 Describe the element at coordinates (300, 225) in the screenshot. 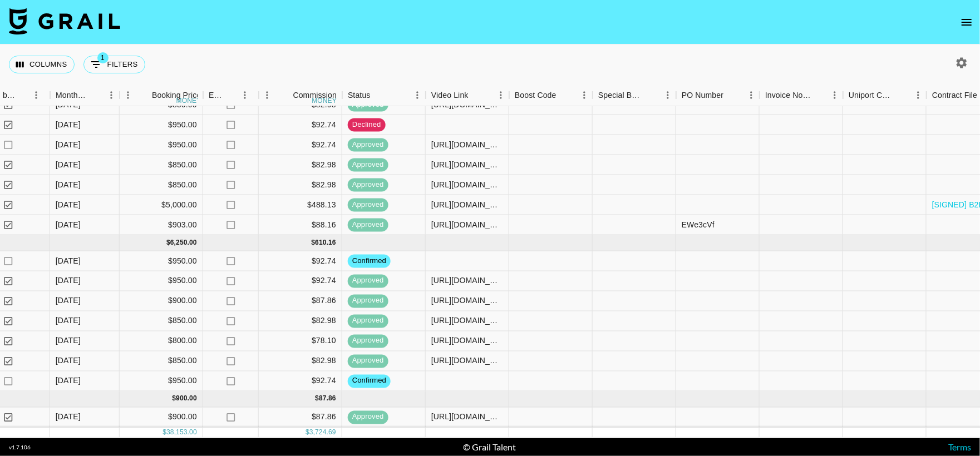

I see `div: $88.16` at that location.